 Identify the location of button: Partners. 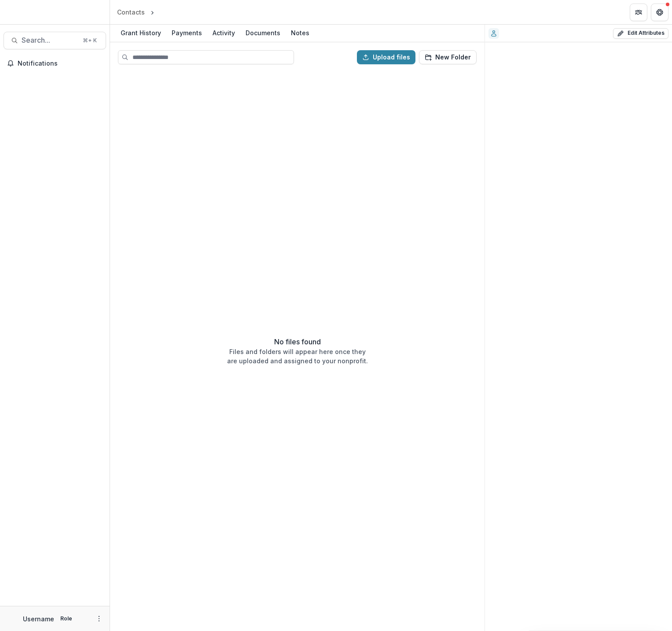
(639, 12).